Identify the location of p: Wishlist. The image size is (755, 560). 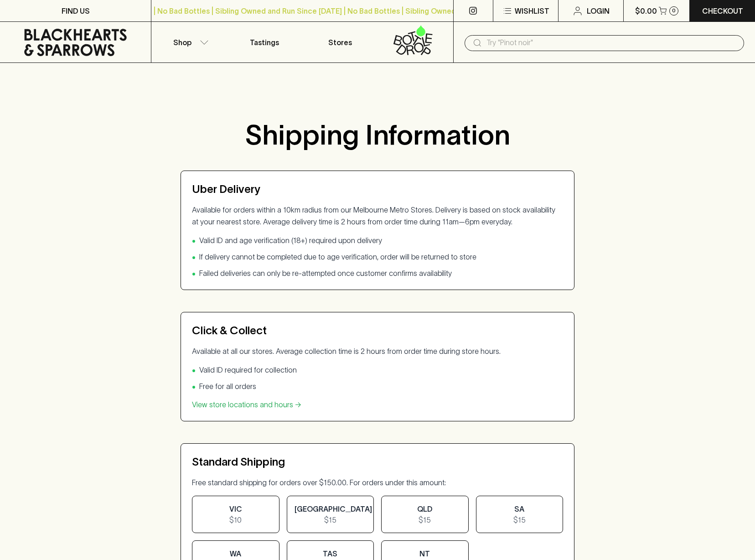
(532, 11).